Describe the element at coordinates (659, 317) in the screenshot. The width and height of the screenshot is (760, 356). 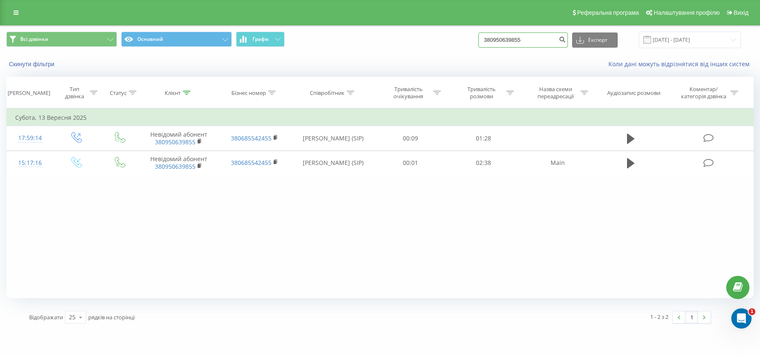
I see `div: 1 - 2 з 2` at that location.